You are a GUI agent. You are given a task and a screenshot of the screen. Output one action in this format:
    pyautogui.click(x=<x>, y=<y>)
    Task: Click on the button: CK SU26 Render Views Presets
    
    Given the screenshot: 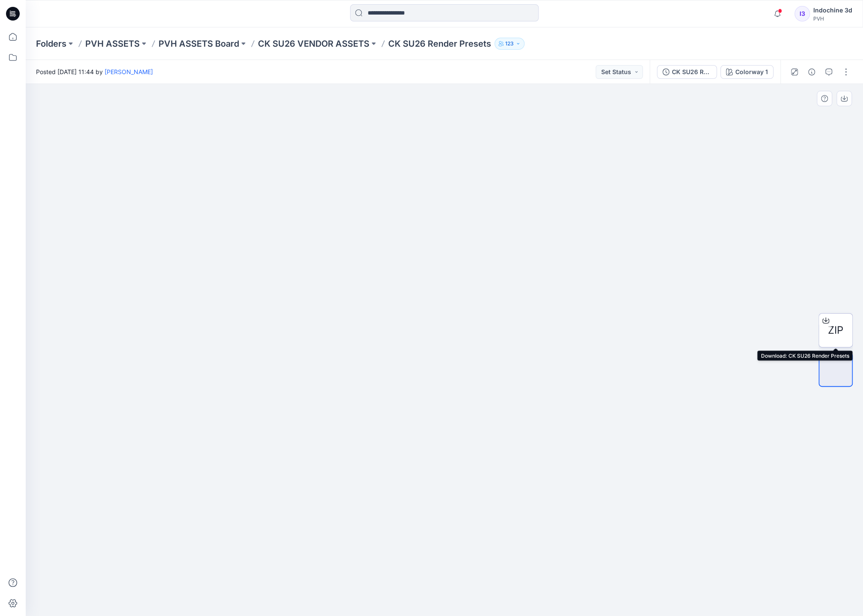 What is the action you would take?
    pyautogui.click(x=688, y=72)
    